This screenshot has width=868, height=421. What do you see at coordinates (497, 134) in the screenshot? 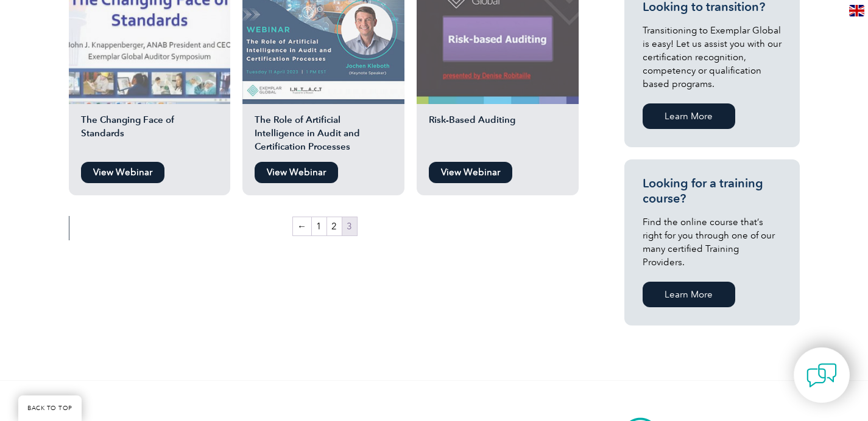
I see `h2: Risk-Based Auditing` at bounding box center [497, 134].